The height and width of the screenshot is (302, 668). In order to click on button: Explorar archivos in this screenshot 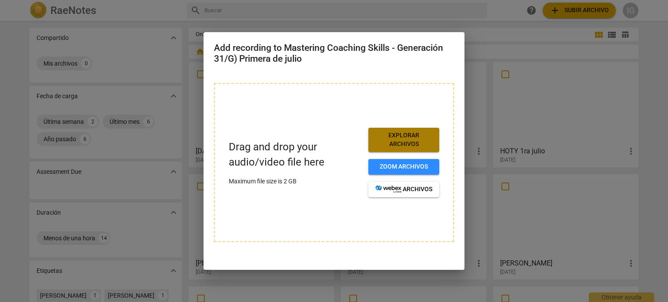, I will do `click(404, 140)`.